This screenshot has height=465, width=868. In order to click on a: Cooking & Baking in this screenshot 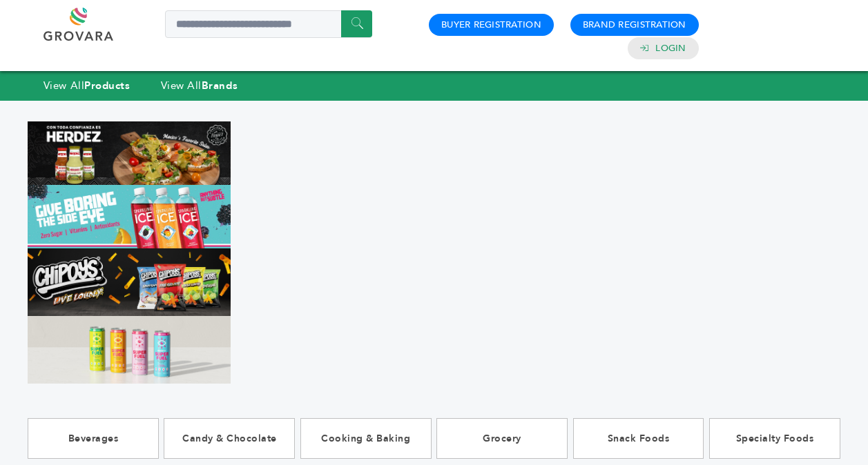, I will do `click(365, 439)`.